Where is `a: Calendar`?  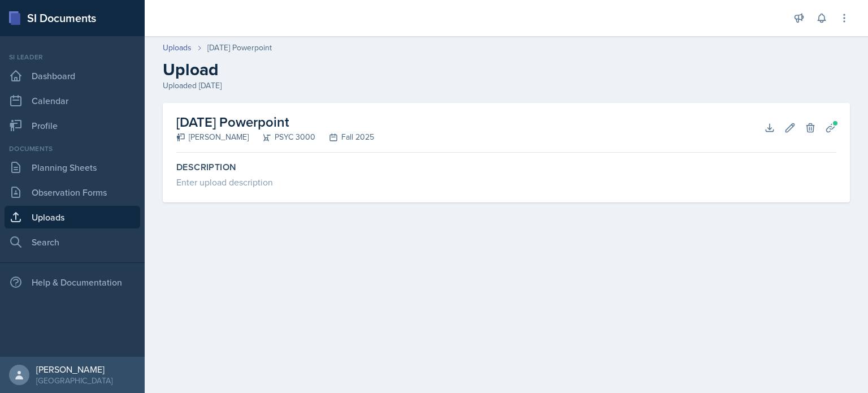
a: Calendar is located at coordinates (73, 101).